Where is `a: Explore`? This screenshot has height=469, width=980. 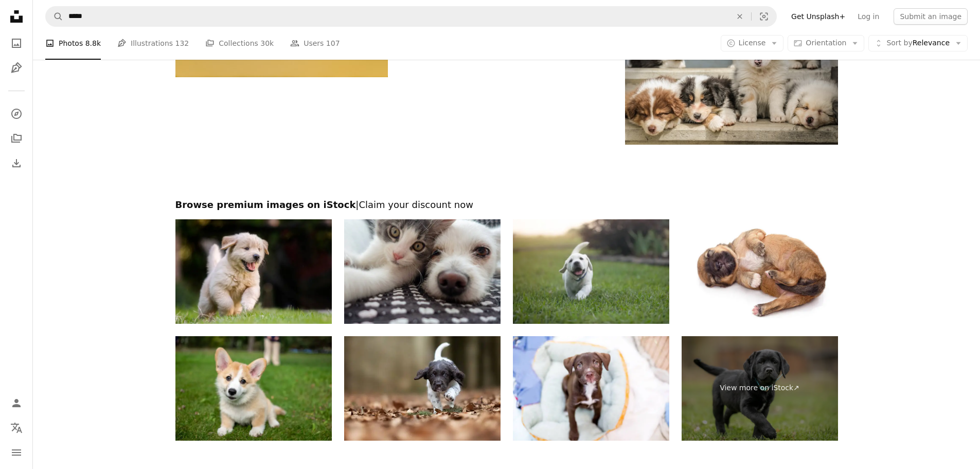 a: Explore is located at coordinates (17, 114).